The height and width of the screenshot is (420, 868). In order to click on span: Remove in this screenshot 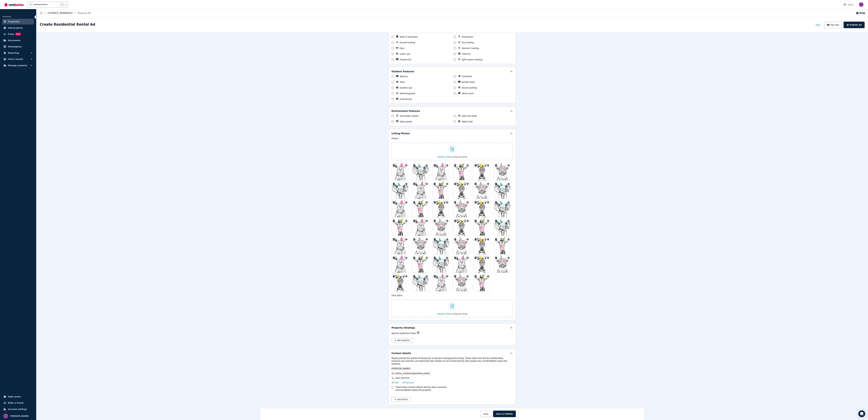, I will do `click(410, 382)`.